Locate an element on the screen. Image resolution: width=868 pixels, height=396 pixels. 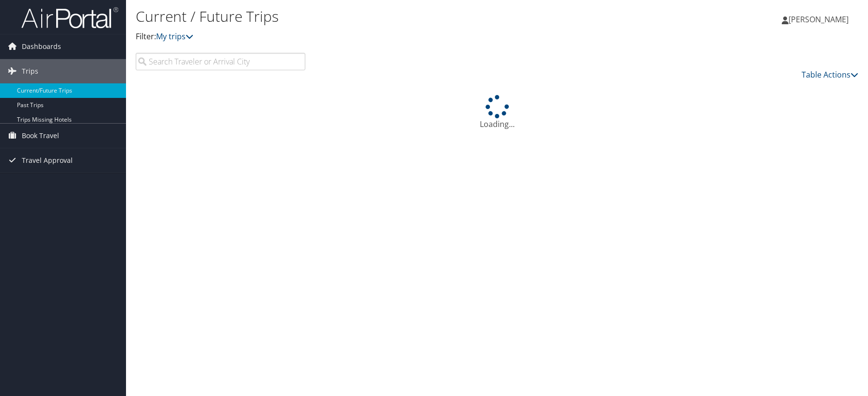
span: Trips is located at coordinates (30, 71).